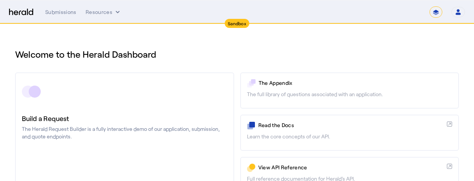 The height and width of the screenshot is (181, 474). What do you see at coordinates (237, 23) in the screenshot?
I see `div: Sandbox` at bounding box center [237, 23].